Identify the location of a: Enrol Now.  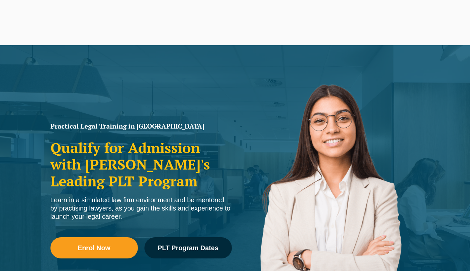
(94, 248).